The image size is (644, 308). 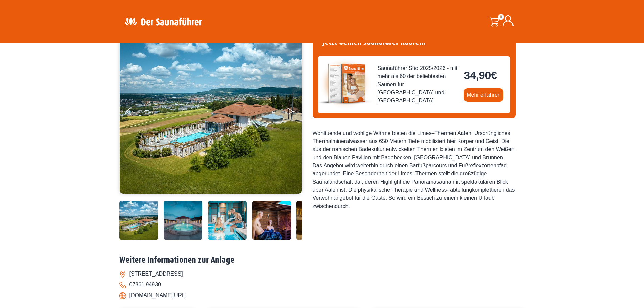 I want to click on img: der-saunafuehrer-2025-sued.jpg, so click(x=345, y=84).